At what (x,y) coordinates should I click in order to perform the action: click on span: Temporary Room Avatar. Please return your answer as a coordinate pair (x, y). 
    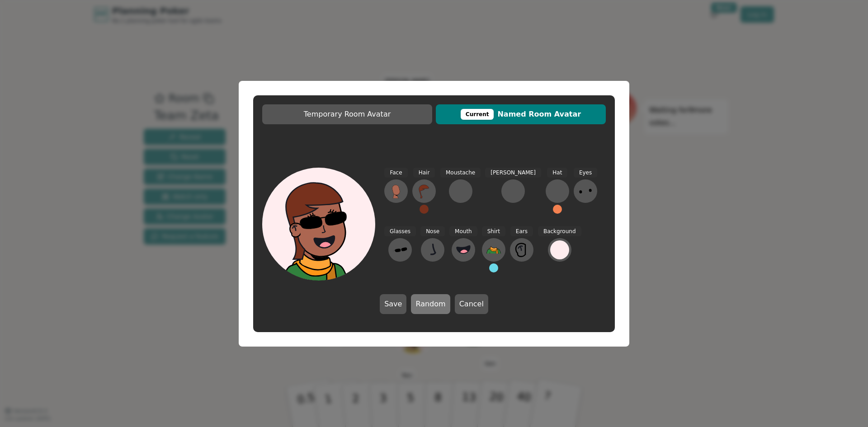
    Looking at the image, I should click on (347, 115).